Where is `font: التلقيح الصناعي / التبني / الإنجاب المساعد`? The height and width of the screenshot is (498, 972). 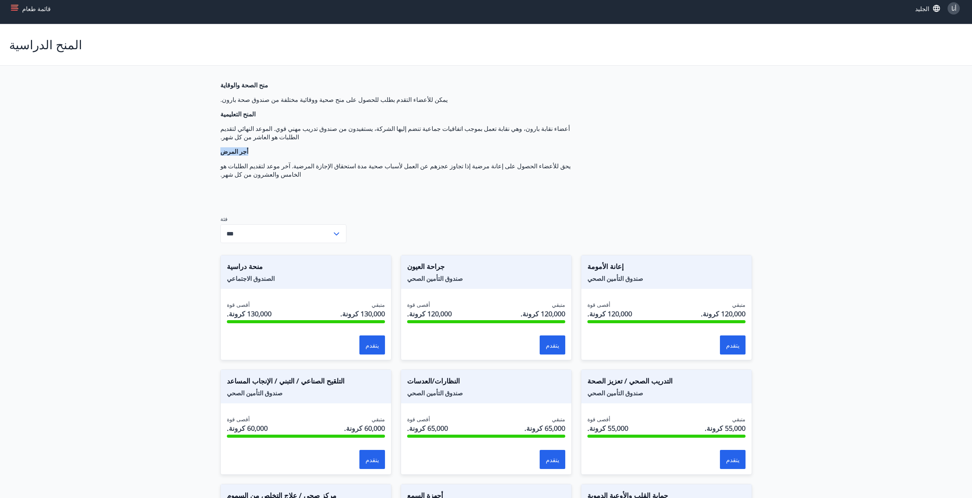 font: التلقيح الصناعي / التبني / الإنجاب المساعد is located at coordinates (286, 381).